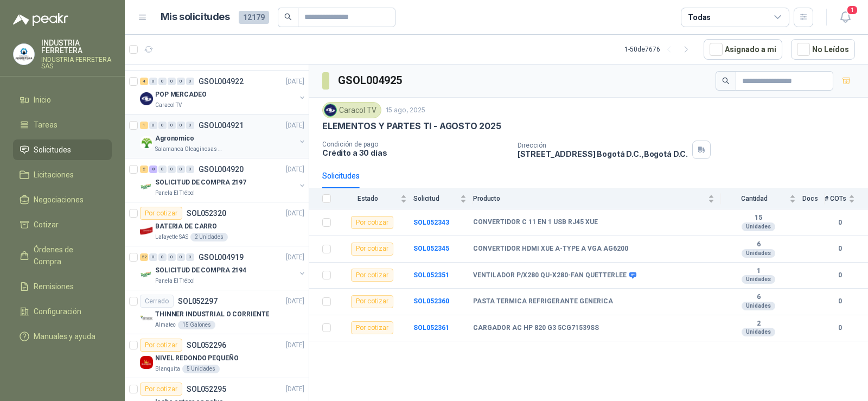 This screenshot has width=868, height=401. What do you see at coordinates (168, 369) in the screenshot?
I see `p: Blanquita` at bounding box center [168, 369].